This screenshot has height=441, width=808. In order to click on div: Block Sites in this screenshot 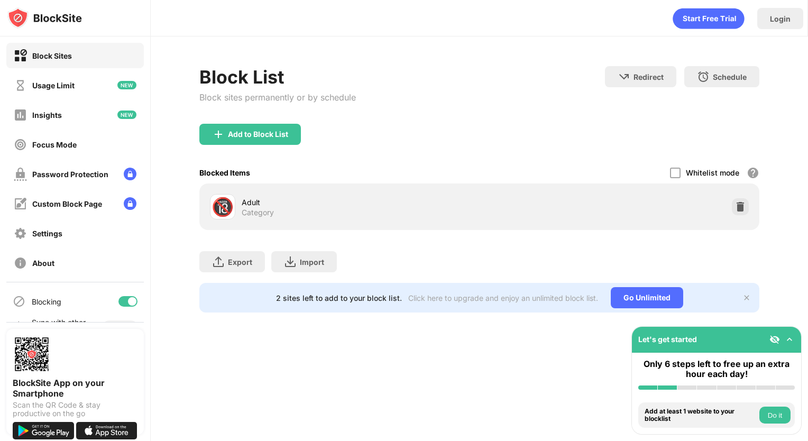, I will do `click(52, 55)`.